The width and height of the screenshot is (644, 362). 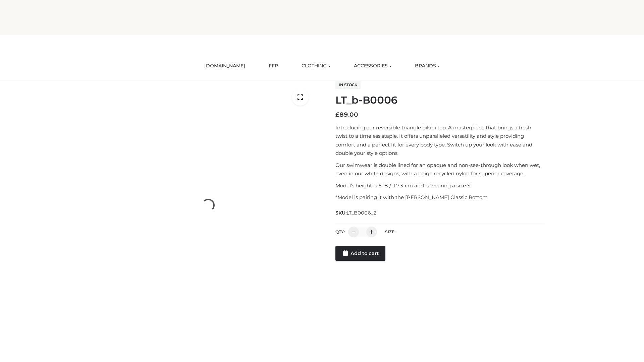 I want to click on a: CLOTHING, so click(x=316, y=66).